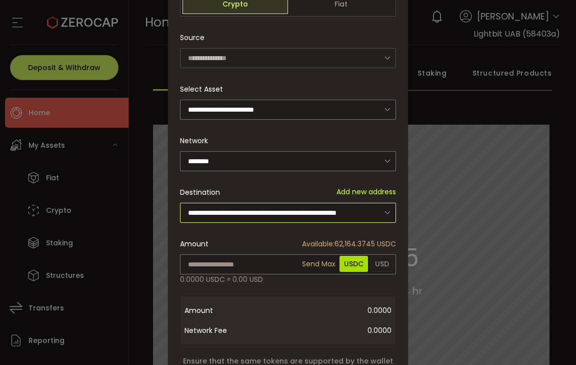  I want to click on span: Destination, so click(200, 192).